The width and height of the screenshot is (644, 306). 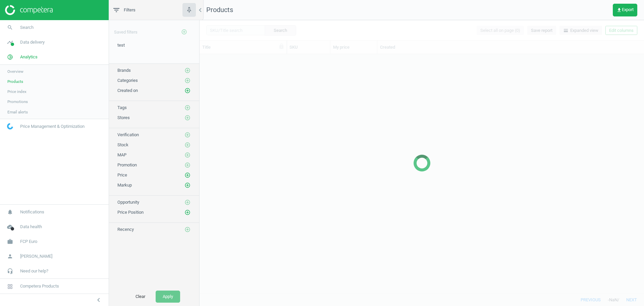 I want to click on span: Data delivery, so click(x=32, y=42).